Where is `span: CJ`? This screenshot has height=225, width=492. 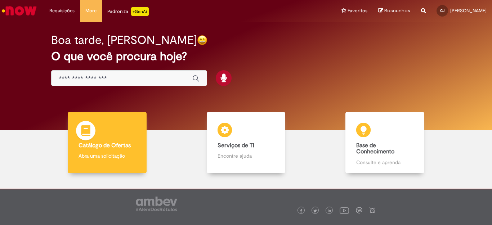
span: CJ is located at coordinates (443, 10).